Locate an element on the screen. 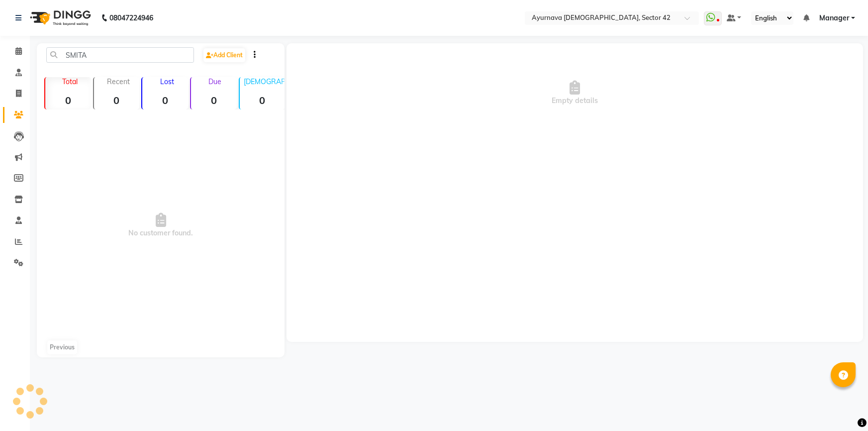  a: Add Client is located at coordinates (224, 55).